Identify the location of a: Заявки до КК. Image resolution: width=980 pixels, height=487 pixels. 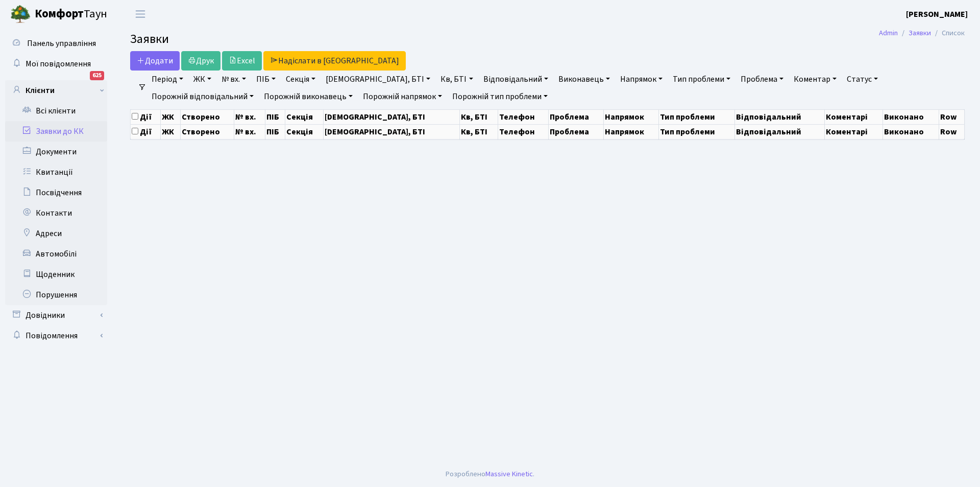
(56, 132).